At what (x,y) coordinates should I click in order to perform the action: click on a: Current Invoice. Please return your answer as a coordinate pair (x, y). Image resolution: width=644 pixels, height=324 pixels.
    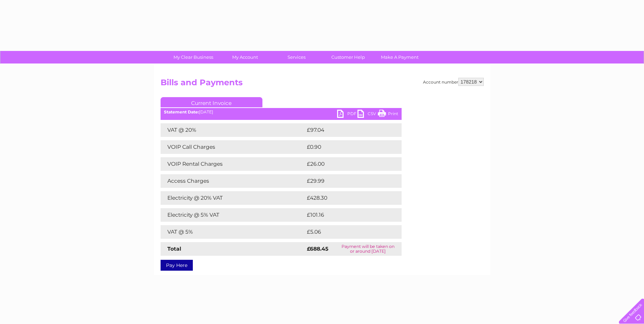
    Looking at the image, I should click on (211, 102).